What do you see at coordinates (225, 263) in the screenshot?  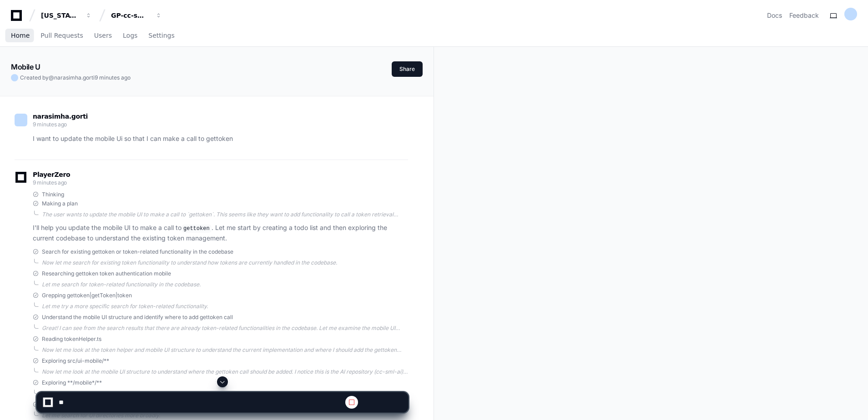 I see `div: Now let me search for existing token functionality to understand how tokens are currently handled...` at bounding box center [225, 263].